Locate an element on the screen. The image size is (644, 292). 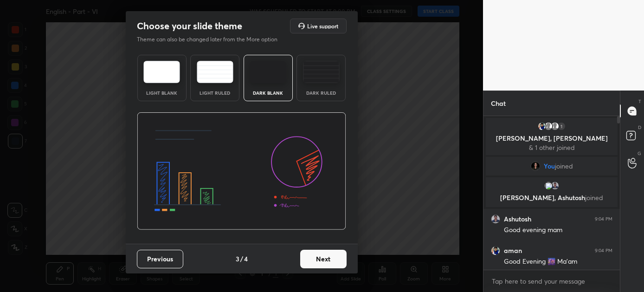
p: Chat is located at coordinates (499, 103).